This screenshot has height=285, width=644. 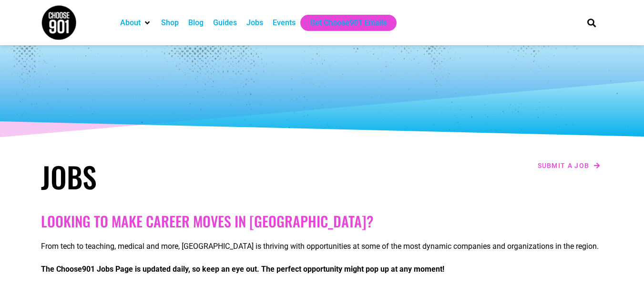 I want to click on div: Jobs, so click(x=255, y=23).